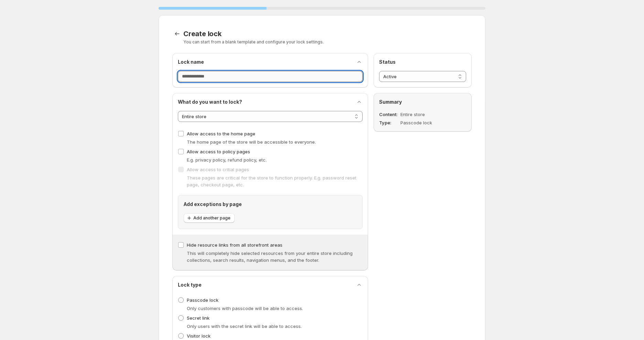  Describe the element at coordinates (244, 326) in the screenshot. I see `span: Only users with the secret link will be able to access.` at that location.